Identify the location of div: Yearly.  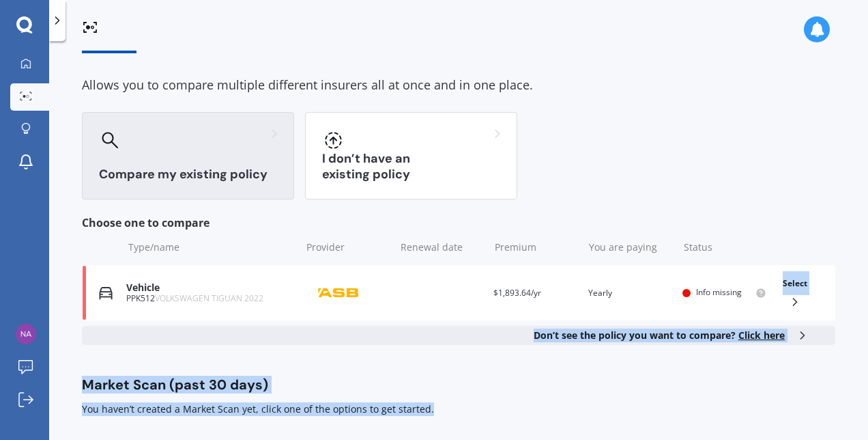
(630, 293).